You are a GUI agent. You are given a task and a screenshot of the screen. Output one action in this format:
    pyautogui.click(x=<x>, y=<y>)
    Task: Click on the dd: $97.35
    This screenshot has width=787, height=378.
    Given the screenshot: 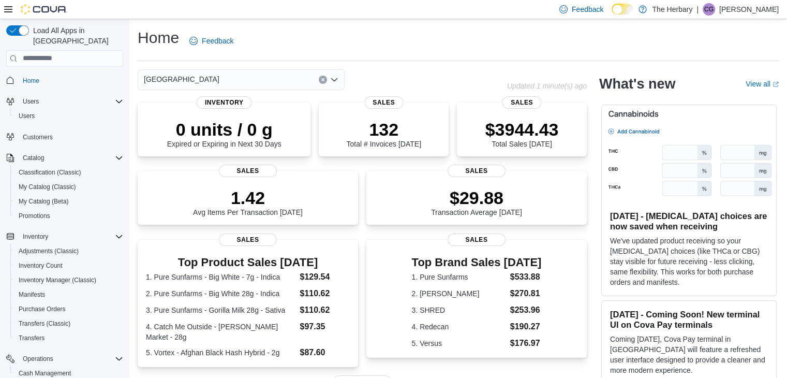 What is the action you would take?
    pyautogui.click(x=324, y=327)
    